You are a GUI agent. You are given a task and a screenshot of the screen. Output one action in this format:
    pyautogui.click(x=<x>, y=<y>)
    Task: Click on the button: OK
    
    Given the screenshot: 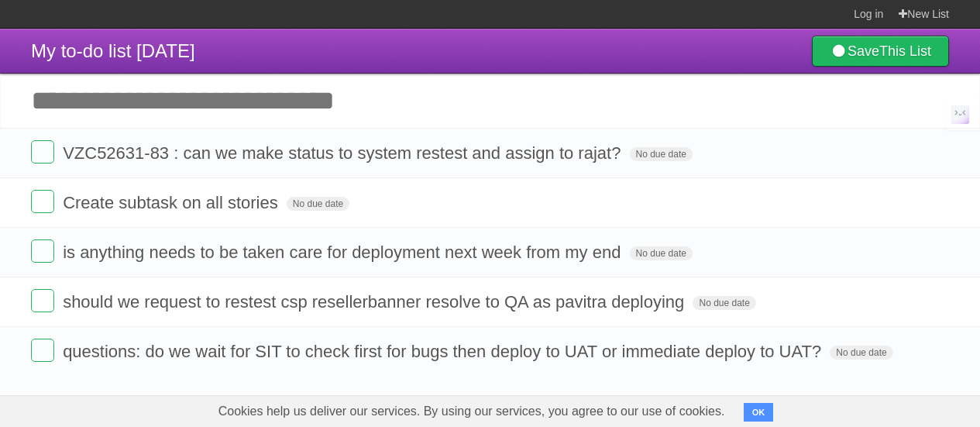 What is the action you would take?
    pyautogui.click(x=759, y=412)
    